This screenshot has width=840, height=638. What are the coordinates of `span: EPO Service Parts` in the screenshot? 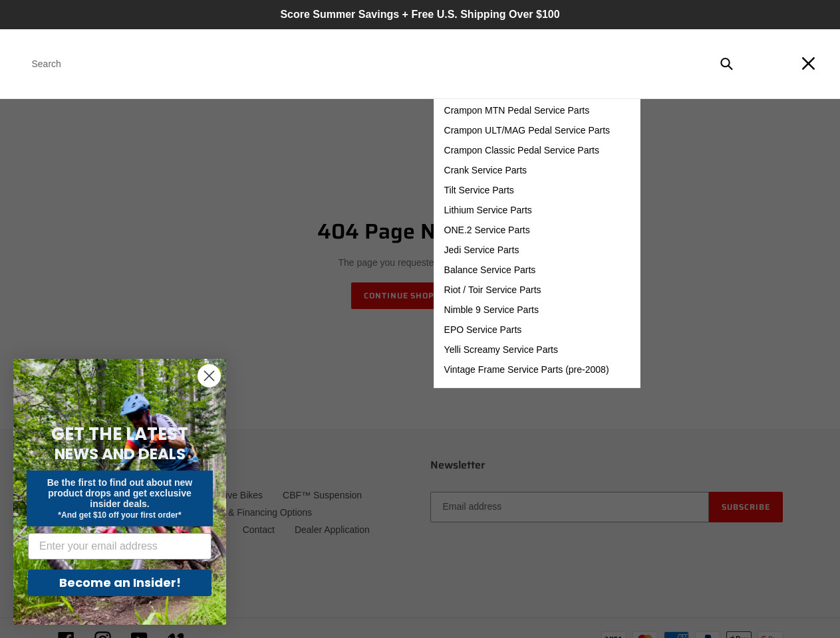 It's located at (483, 330).